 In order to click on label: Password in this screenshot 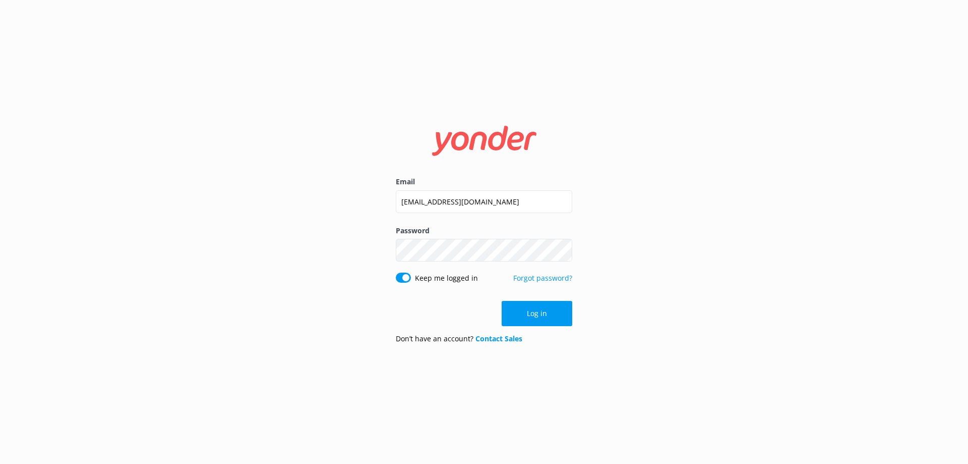, I will do `click(484, 231)`.